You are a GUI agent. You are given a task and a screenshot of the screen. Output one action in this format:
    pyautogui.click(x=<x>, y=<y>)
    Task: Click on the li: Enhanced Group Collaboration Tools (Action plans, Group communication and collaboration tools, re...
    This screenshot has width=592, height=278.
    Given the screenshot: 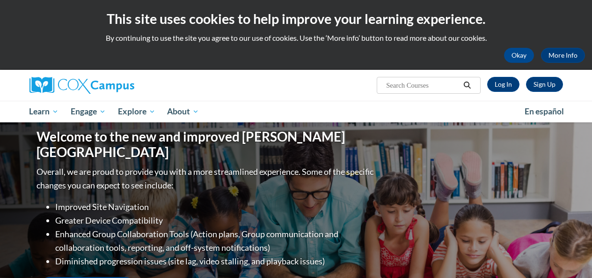 What is the action you would take?
    pyautogui.click(x=215, y=241)
    